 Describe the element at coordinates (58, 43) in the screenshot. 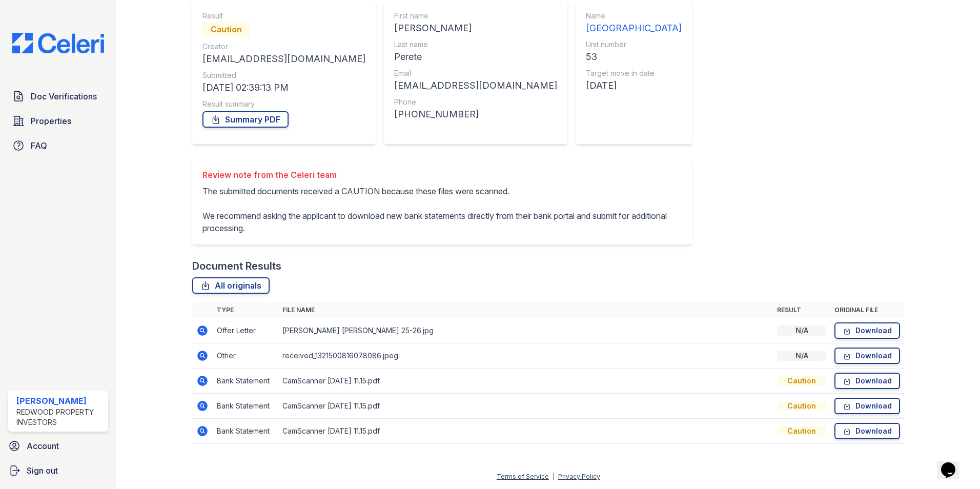

I see `img: CE_Logo_Blue-a8612792a0a2168367f1c8372b55b34899dd931a85d93a1a3d3e32e68fde9ad4.png` at that location.